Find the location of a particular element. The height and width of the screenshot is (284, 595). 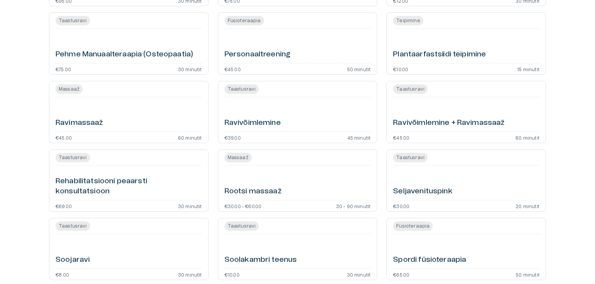

h6: Soojaravi is located at coordinates (73, 259).